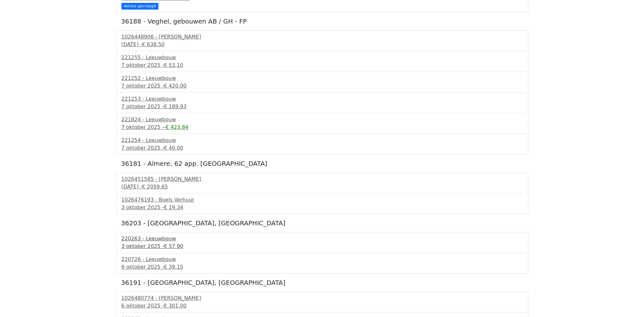 The image size is (644, 317). I want to click on a: 1026476193 - Boels Verhuur3 oktober 2025 -€ 19.34, so click(322, 204).